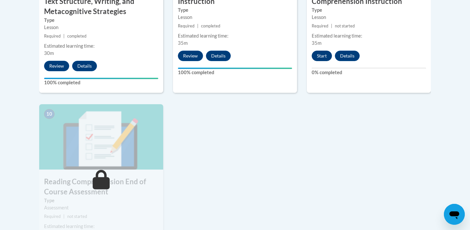 The width and height of the screenshot is (470, 230). I want to click on label: 0% completed, so click(369, 73).